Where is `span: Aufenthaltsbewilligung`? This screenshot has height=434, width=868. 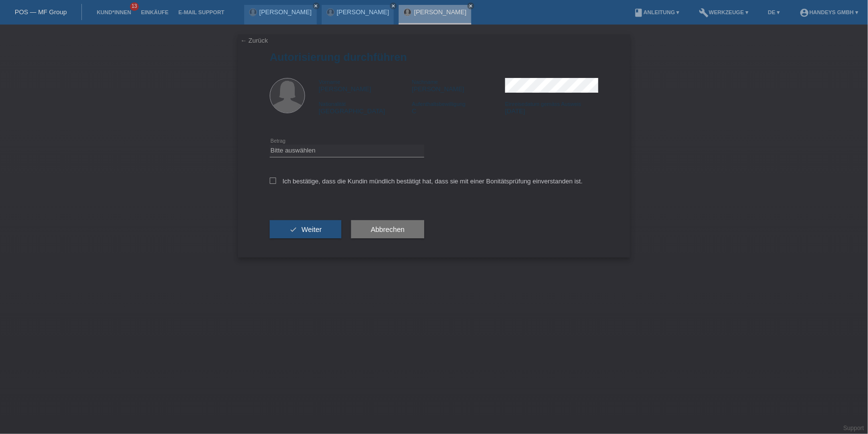
span: Aufenthaltsbewilligung is located at coordinates (438, 104).